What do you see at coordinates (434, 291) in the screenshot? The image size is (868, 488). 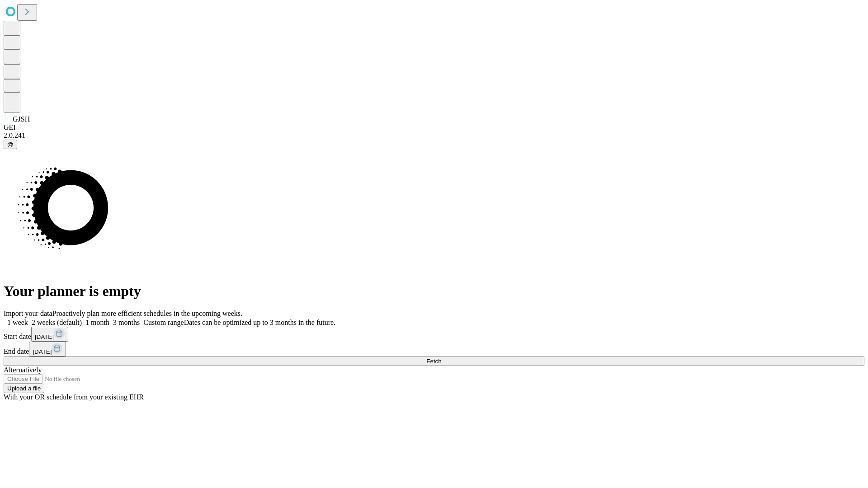 I see `h1: Your planner is empty` at bounding box center [434, 291].